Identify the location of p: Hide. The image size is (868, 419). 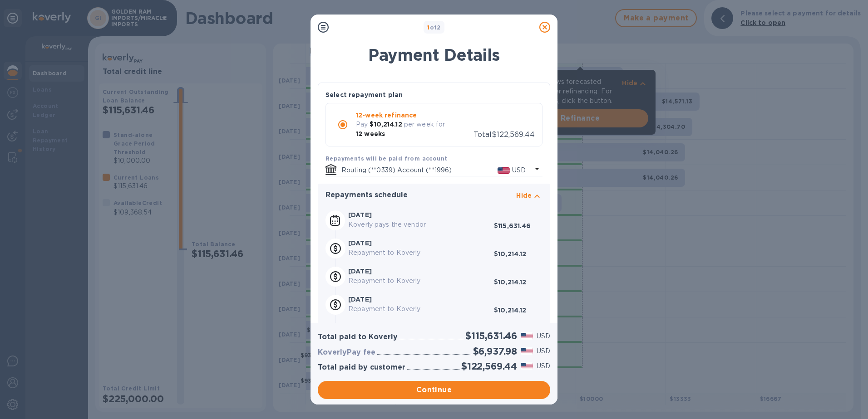
(524, 195).